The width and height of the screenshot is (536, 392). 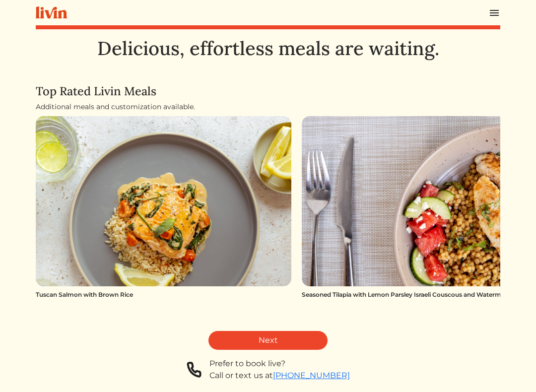 I want to click on a: Next, so click(x=268, y=340).